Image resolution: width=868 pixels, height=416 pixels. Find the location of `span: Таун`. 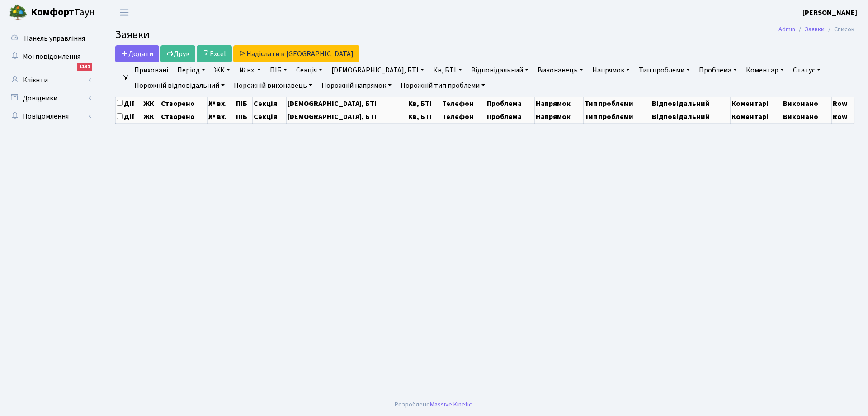

span: Таун is located at coordinates (63, 13).